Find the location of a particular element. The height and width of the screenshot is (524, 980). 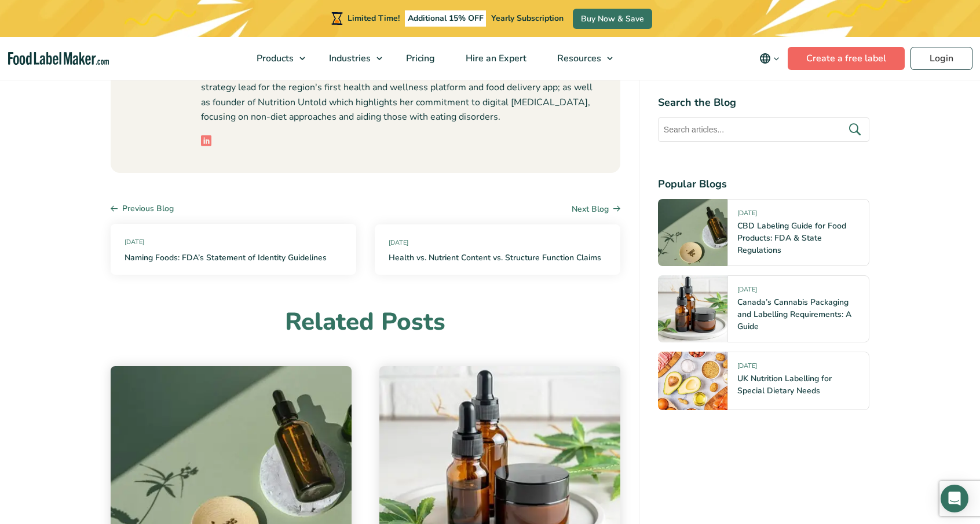

a: CBD Labeling Guide for Food Products: FDA & State Regulations is located at coordinates (791, 238).